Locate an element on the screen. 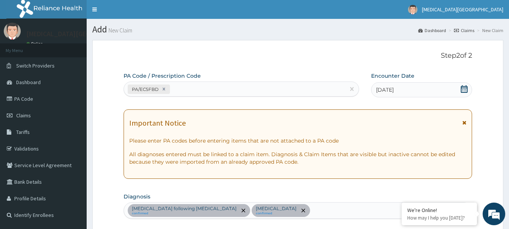  p: Please enter PA codes before entering items that are not attached to a PA code is located at coordinates (298, 140).